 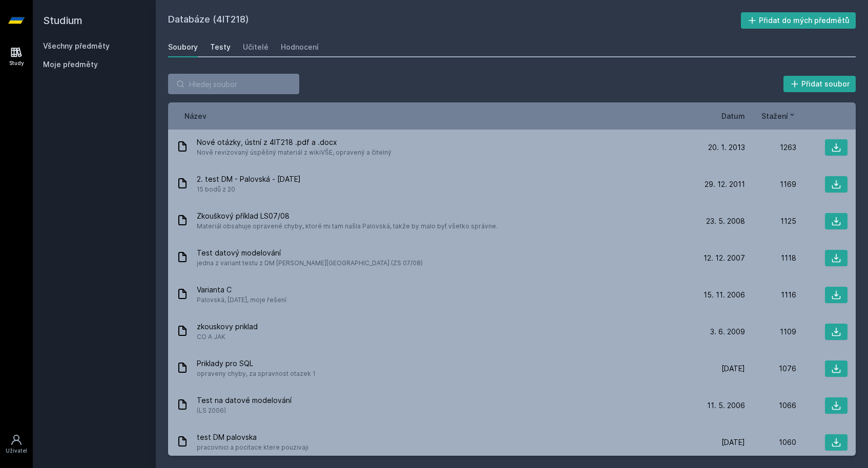 What do you see at coordinates (300, 47) in the screenshot?
I see `div: Hodnocení` at bounding box center [300, 47].